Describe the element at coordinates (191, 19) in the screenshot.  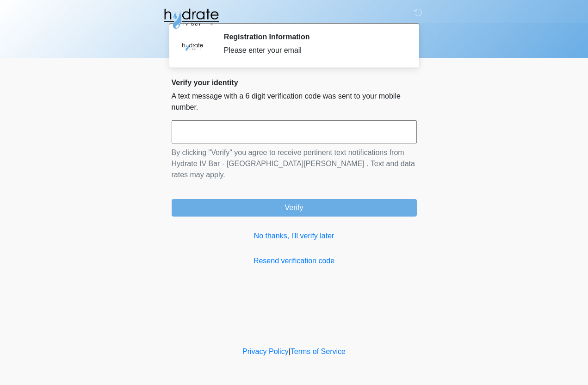
I see `img: Hydrate IV Bar - Fort Collins Logo` at that location.